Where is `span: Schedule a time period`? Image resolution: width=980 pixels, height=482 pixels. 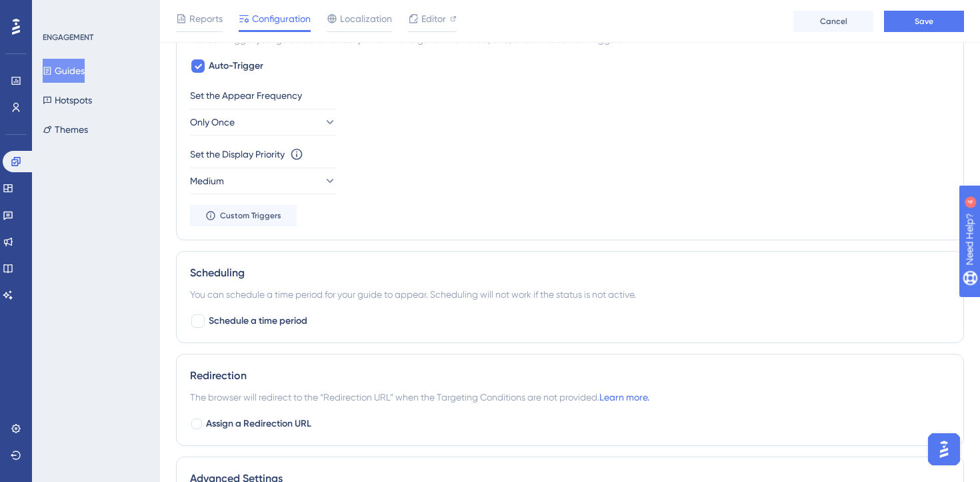
span: Schedule a time period is located at coordinates (258, 321).